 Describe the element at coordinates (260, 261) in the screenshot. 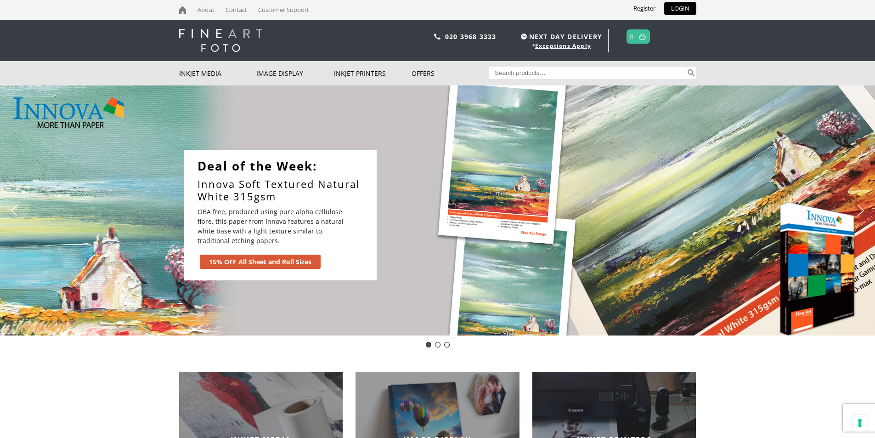

I see `a: 15% OFF All Sheet and Roll Sizes` at that location.